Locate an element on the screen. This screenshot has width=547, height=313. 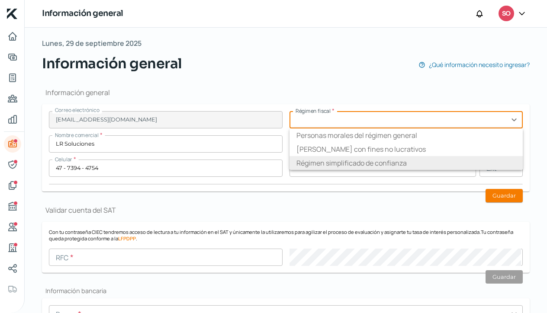
a: Industria is located at coordinates (13, 248).